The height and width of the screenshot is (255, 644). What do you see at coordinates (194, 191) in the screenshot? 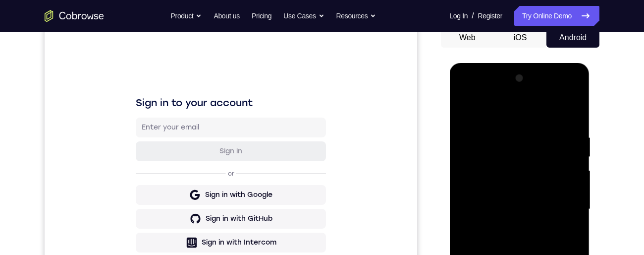
I see `div: Sign in with GitHub` at bounding box center [194, 191].